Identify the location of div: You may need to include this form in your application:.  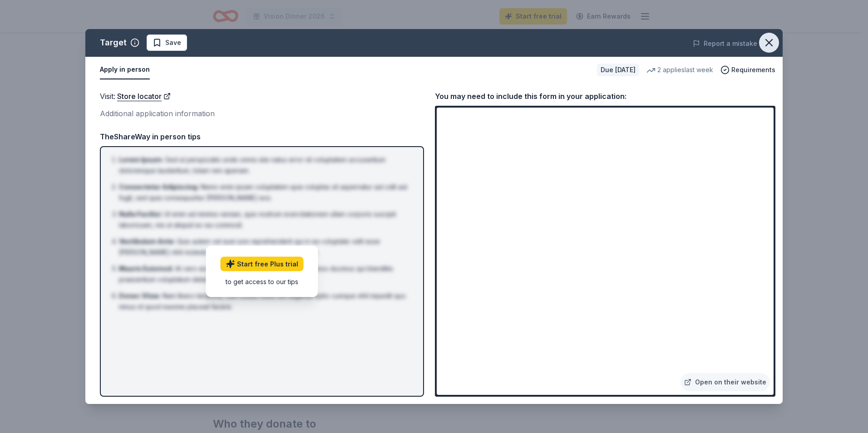
(605, 96).